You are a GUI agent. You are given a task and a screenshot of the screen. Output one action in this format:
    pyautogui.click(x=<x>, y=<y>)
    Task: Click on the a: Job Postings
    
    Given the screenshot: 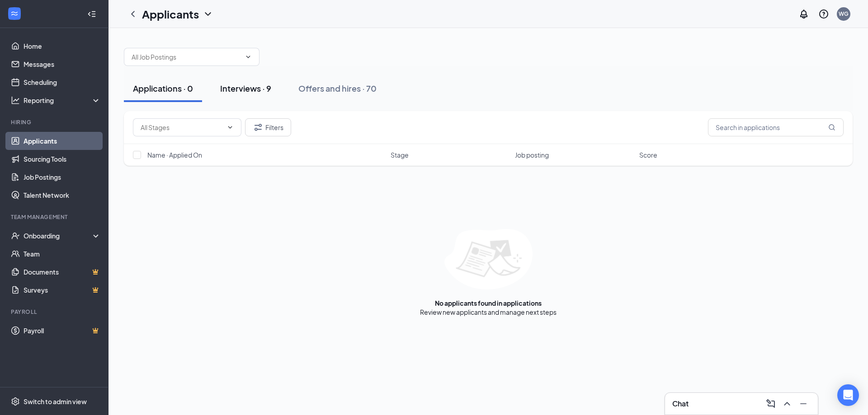 What is the action you would take?
    pyautogui.click(x=62, y=177)
    